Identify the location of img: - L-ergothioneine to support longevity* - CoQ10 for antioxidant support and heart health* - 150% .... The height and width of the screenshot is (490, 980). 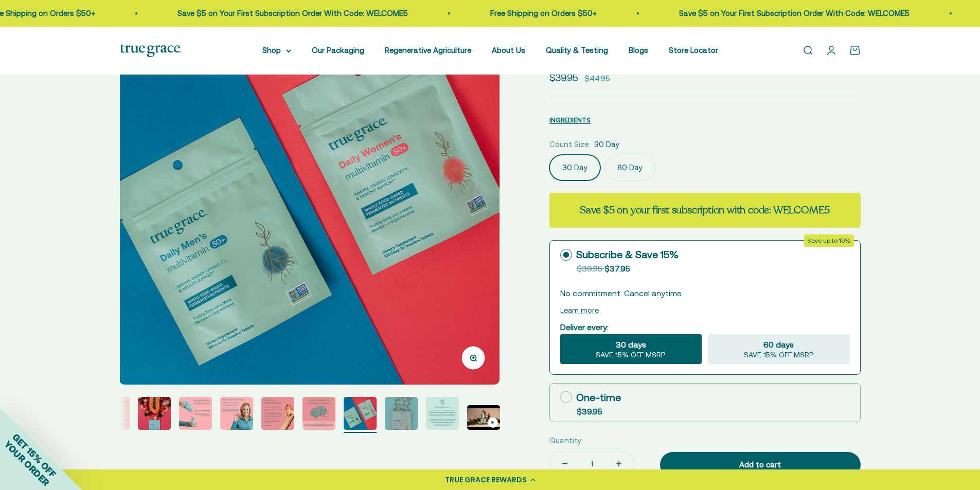
(278, 414).